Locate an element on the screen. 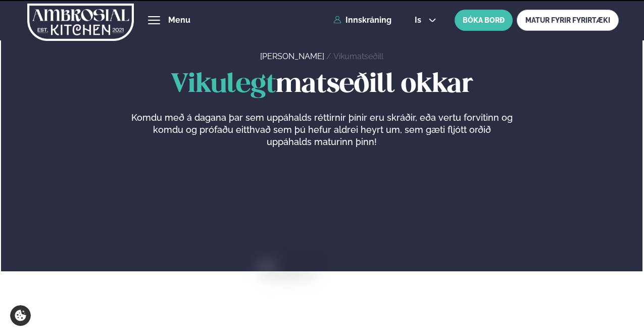  img: logo is located at coordinates (80, 22).